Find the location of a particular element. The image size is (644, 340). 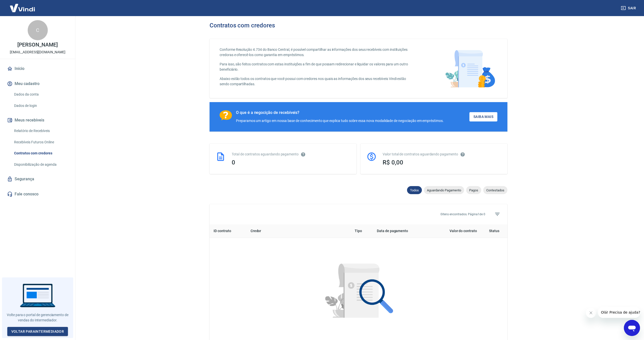

a: Fale conosco is located at coordinates (37, 194).